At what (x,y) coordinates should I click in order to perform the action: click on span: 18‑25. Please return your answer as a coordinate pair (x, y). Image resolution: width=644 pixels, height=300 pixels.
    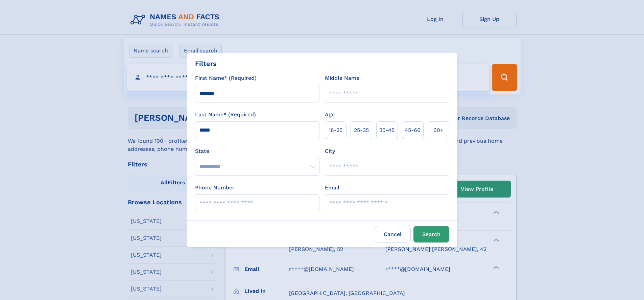
    Looking at the image, I should click on (335, 130).